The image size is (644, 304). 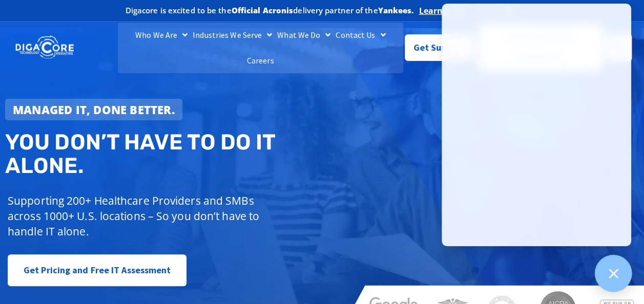 What do you see at coordinates (97, 270) in the screenshot?
I see `a: Get Pricing and Free IT Assessment` at bounding box center [97, 270].